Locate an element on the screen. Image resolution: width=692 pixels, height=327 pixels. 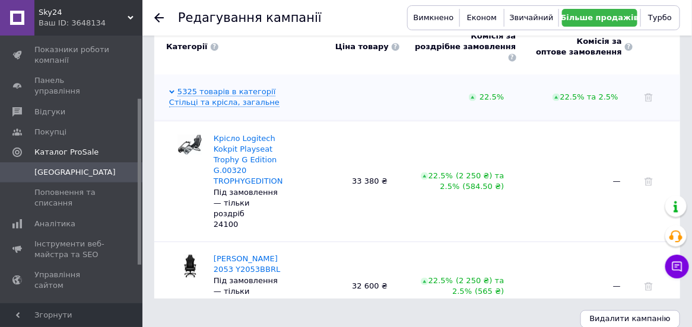
span: 33 380 ₴ is located at coordinates (370, 181).